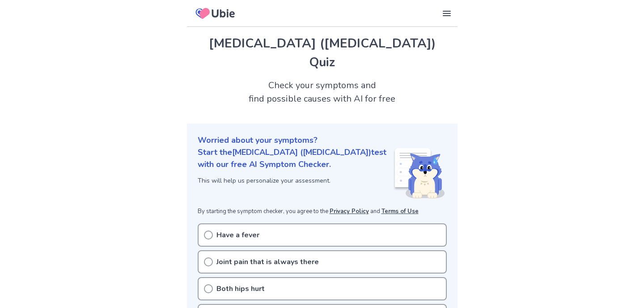 The image size is (644, 308). What do you see at coordinates (238, 235) in the screenshot?
I see `p: Have a fever` at bounding box center [238, 235].